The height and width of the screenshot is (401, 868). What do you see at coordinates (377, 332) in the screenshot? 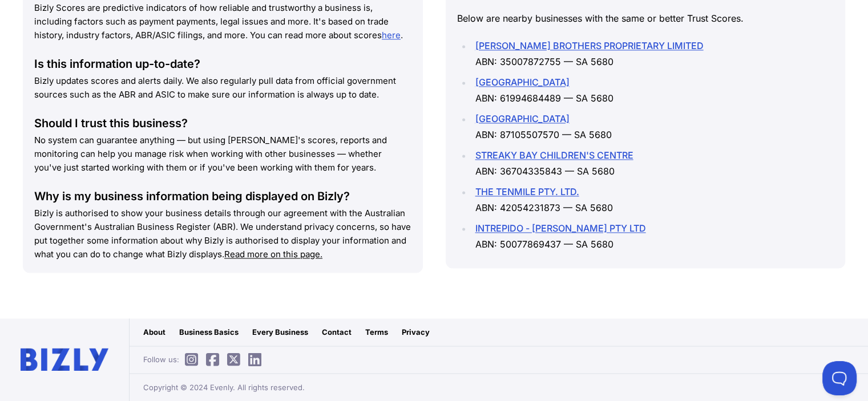
I see `div: Terms` at bounding box center [377, 332].